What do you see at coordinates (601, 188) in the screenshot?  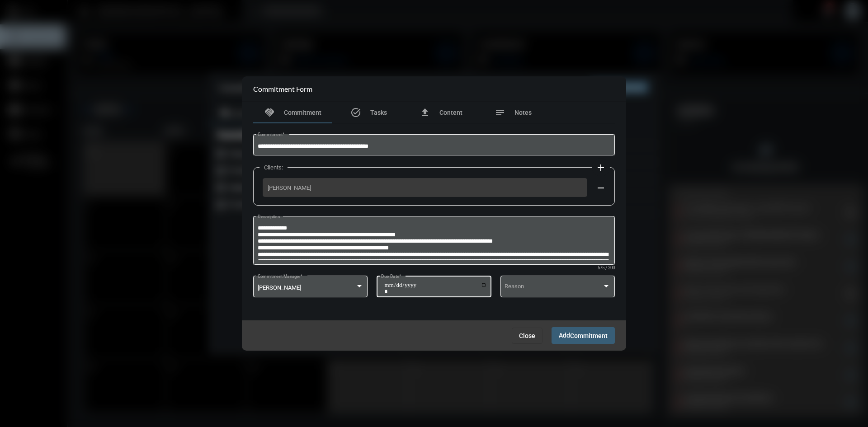 I see `mat-icon: remove` at bounding box center [601, 188].